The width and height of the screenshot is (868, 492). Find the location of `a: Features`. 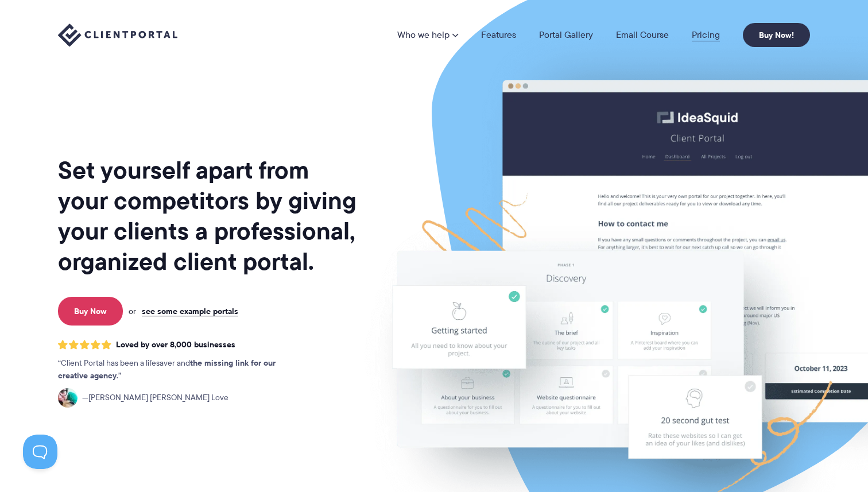

a: Features is located at coordinates (498, 35).